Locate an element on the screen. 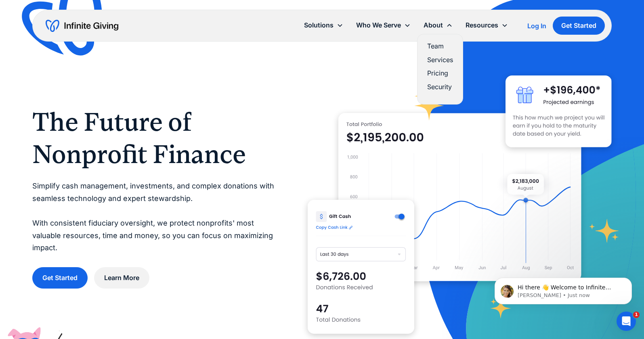 This screenshot has height=339, width=644. img: Profile image for Kasey is located at coordinates (24, 31).